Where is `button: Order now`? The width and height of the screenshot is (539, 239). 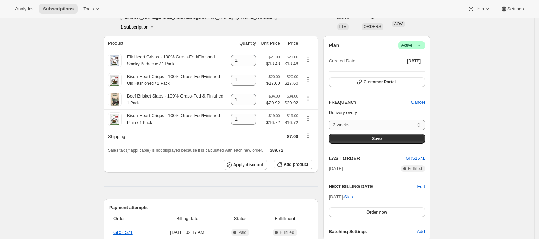
button: Order now is located at coordinates (376, 212).